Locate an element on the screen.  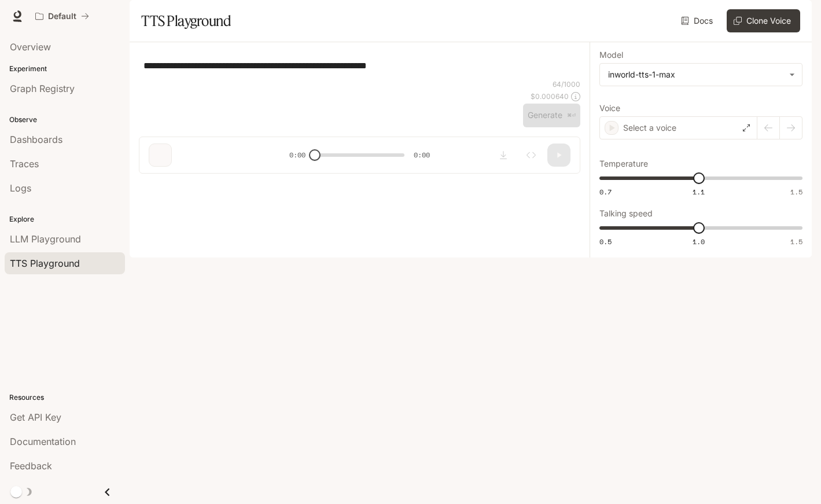
span: 0.7 is located at coordinates (605, 192).